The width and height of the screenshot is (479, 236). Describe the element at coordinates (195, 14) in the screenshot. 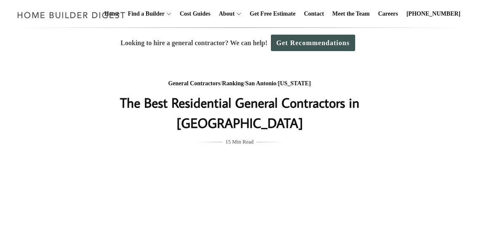

I see `a: Cost Guides` at that location.